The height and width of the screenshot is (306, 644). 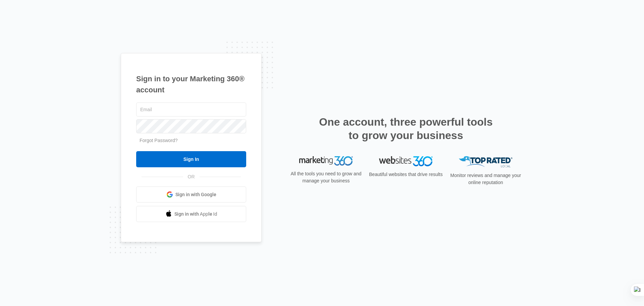 What do you see at coordinates (196, 194) in the screenshot?
I see `span: Sign in with Google` at bounding box center [196, 194].